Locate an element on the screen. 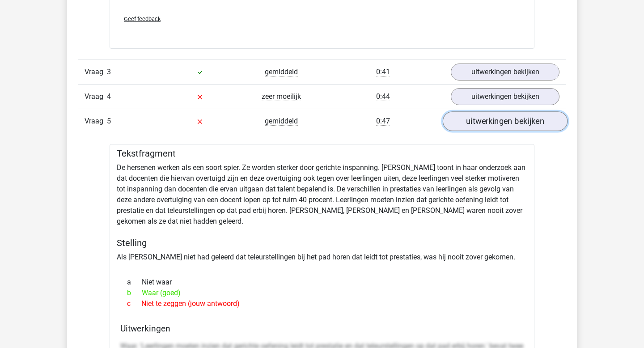 The height and width of the screenshot is (348, 644). span: 0:41 is located at coordinates (383, 72).